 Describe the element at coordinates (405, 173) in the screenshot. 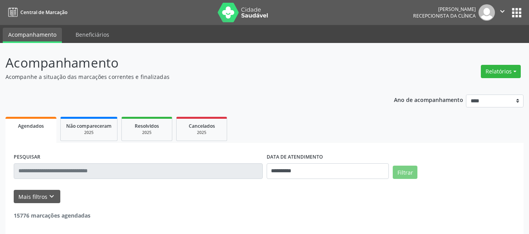

I see `button: Filtrar` at that location.